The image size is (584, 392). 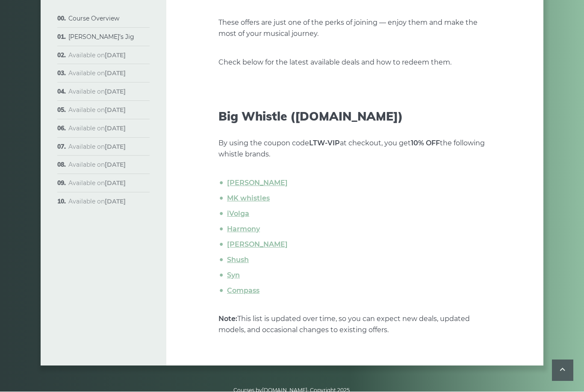 I want to click on a: Syn, so click(x=234, y=275).